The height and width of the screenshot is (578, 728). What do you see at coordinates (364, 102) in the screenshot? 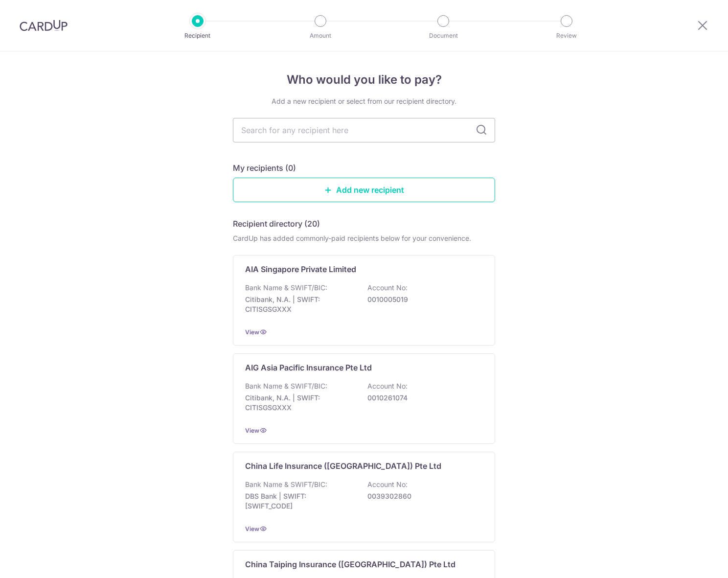
I see `div: Add a new recipient or select from our recipient directory.` at bounding box center [364, 102].